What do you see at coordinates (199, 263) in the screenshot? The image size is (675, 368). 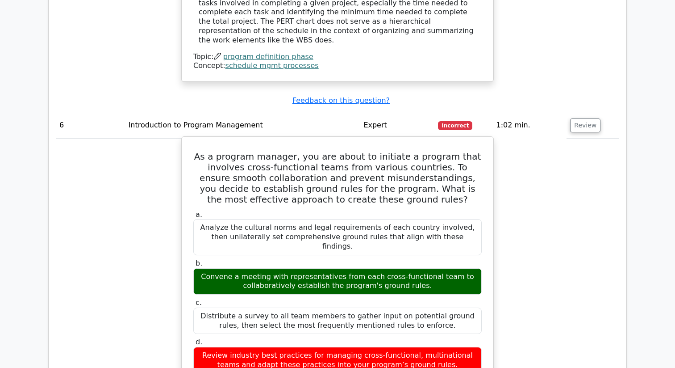 I see `span: b.` at bounding box center [199, 263].